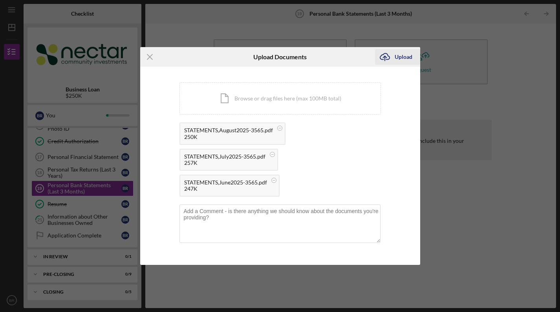 This screenshot has height=312, width=560. I want to click on button: Upload, so click(397, 57).